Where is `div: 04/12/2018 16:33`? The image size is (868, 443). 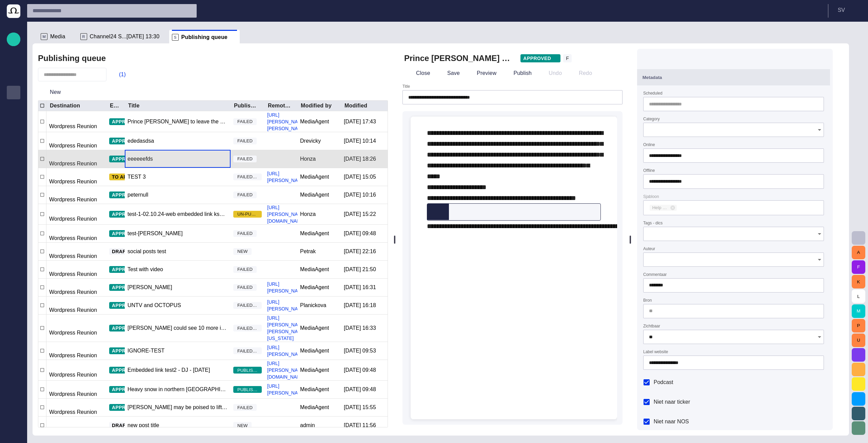
div: 04/12/2018 16:33 is located at coordinates (360, 328).